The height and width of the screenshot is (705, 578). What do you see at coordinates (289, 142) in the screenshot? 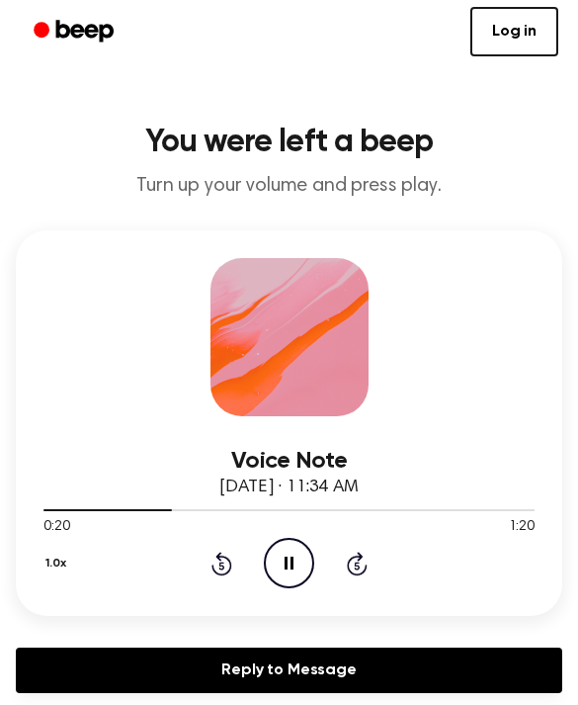
I see `h1: You were left a beep` at bounding box center [289, 142].